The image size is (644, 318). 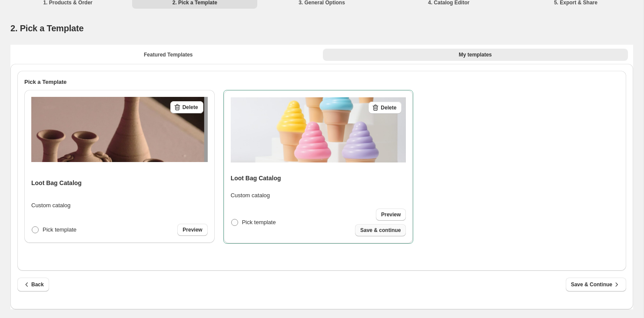 What do you see at coordinates (380, 230) in the screenshot?
I see `button: Save & continue` at bounding box center [380, 230].